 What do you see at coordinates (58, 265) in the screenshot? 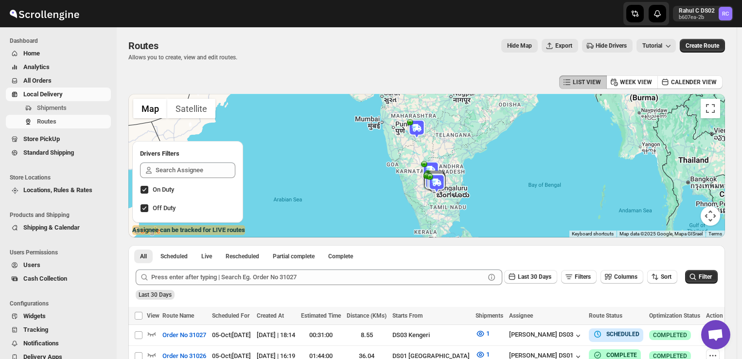
I see `button: Users` at bounding box center [58, 265].